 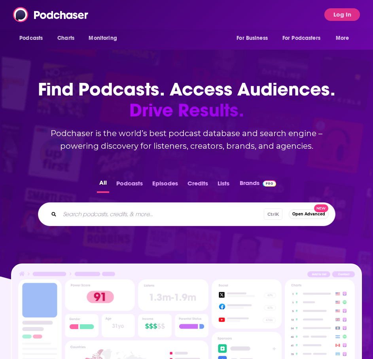 What do you see at coordinates (81, 326) in the screenshot?
I see `img: Podcast Insights Gender` at bounding box center [81, 326].